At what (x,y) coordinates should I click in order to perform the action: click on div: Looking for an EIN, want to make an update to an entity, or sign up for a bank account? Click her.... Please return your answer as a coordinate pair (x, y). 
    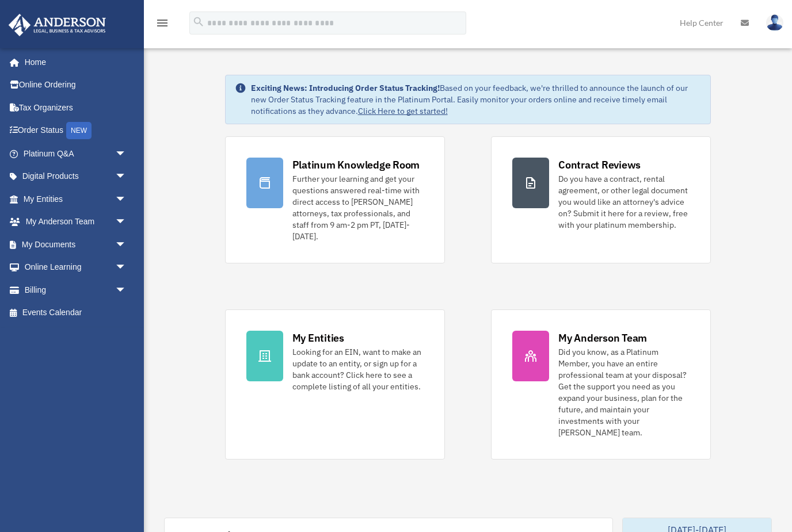
    Looking at the image, I should click on (358, 369).